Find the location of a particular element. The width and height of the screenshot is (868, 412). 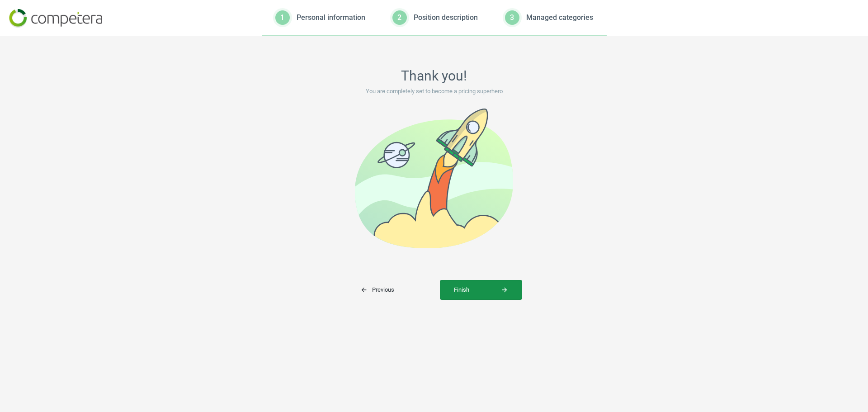

div: Personal information is located at coordinates (331, 17).